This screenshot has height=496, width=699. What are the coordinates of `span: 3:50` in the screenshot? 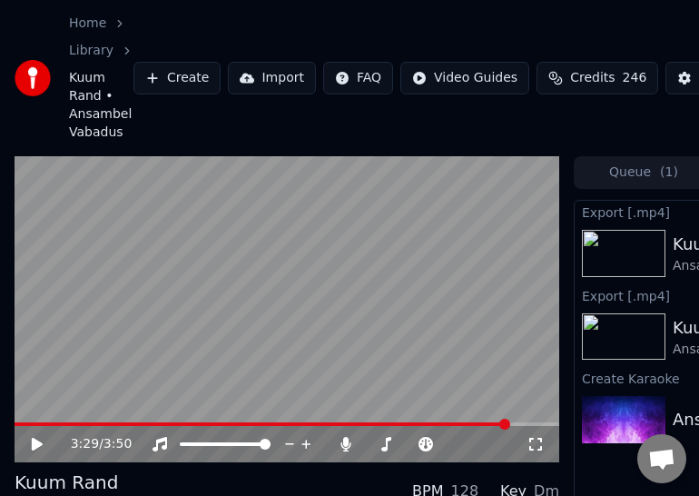 It's located at (117, 444).